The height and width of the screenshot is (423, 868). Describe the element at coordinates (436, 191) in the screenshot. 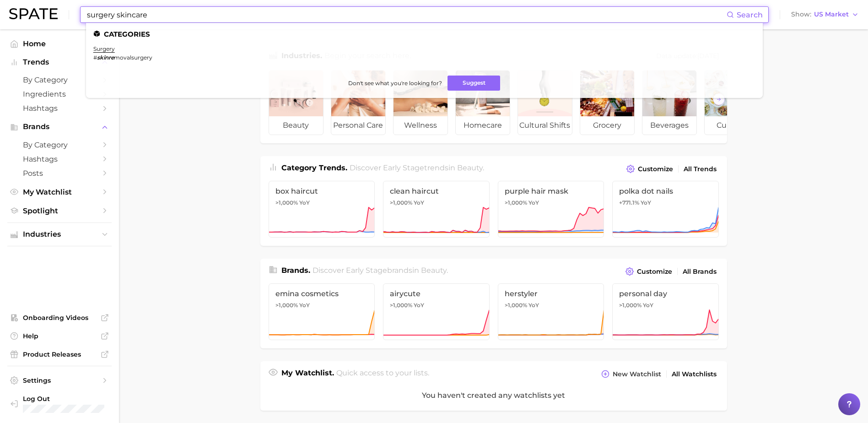

I see `span: clean haircut` at that location.